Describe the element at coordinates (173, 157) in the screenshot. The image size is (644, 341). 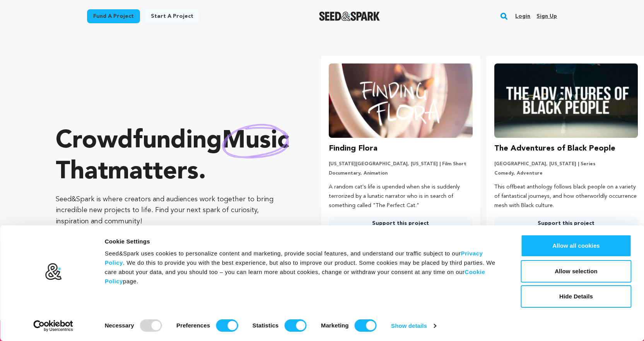
I see `p: Crowdfunding that .` at that location.